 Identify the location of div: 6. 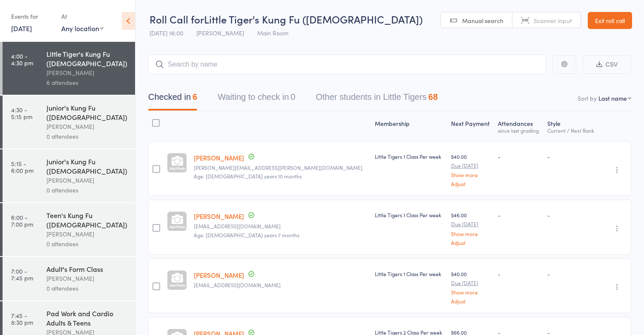
(195, 97).